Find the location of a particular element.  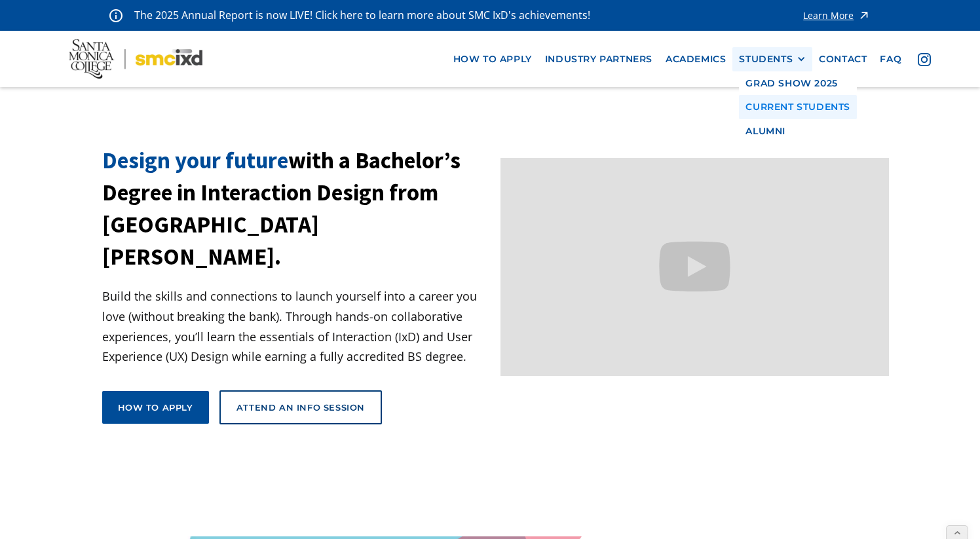

a: Attend an Info Session is located at coordinates (301, 407).